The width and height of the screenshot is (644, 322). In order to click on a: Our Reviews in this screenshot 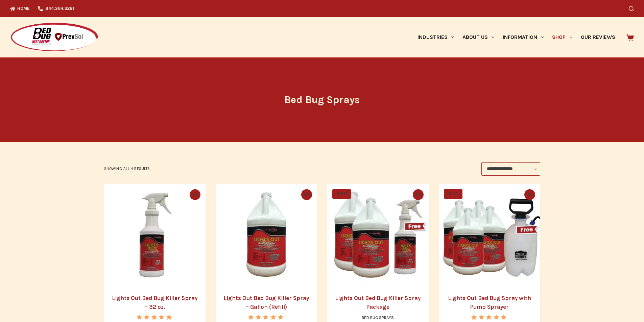, I will do `click(598, 37)`.